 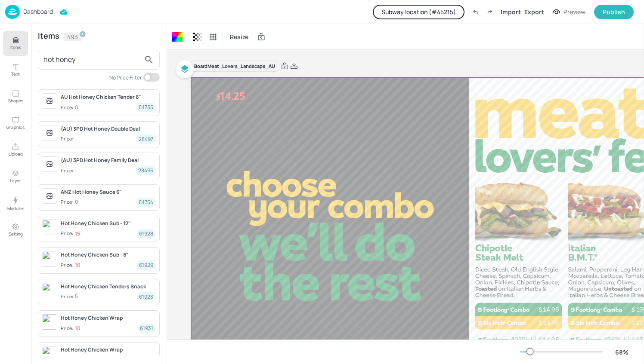 I want to click on div: Board Meat_Lovers_Landscape_AU, so click(x=234, y=67).